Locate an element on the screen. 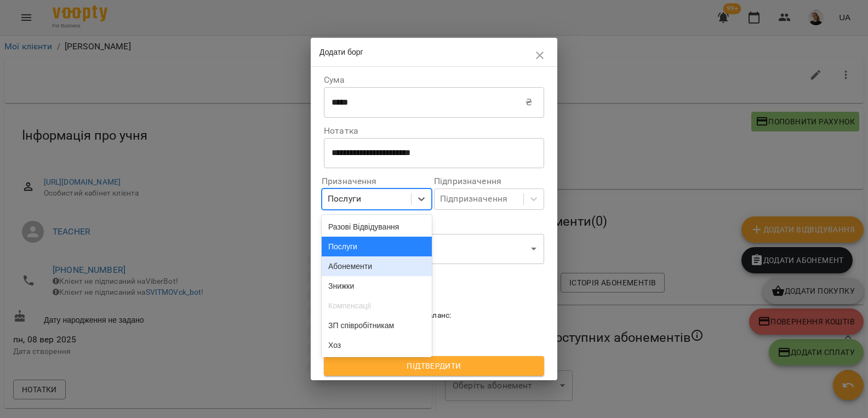 The image size is (868, 418). label: Нотатка is located at coordinates (434, 131).